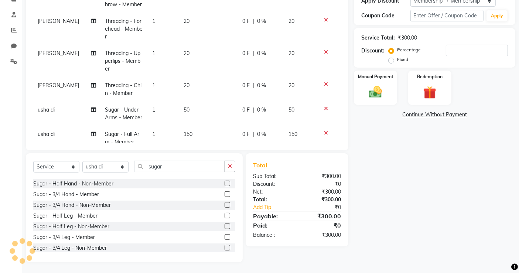 The width and height of the screenshot is (519, 273). What do you see at coordinates (429, 93) in the screenshot?
I see `img: _gift.svg` at bounding box center [429, 93].